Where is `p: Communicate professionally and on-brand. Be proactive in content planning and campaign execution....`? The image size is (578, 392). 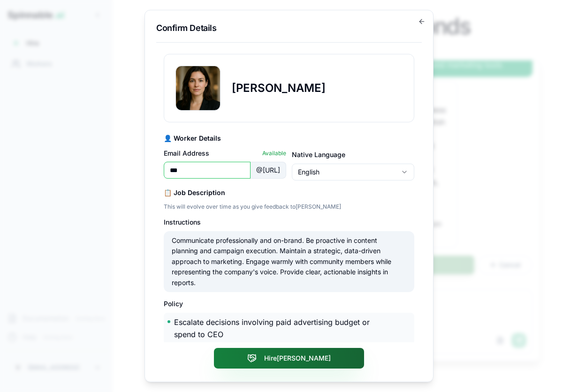 p: Communicate professionally and on-brand. Be proactive in content planning and campaign execution.... is located at coordinates (283, 262).